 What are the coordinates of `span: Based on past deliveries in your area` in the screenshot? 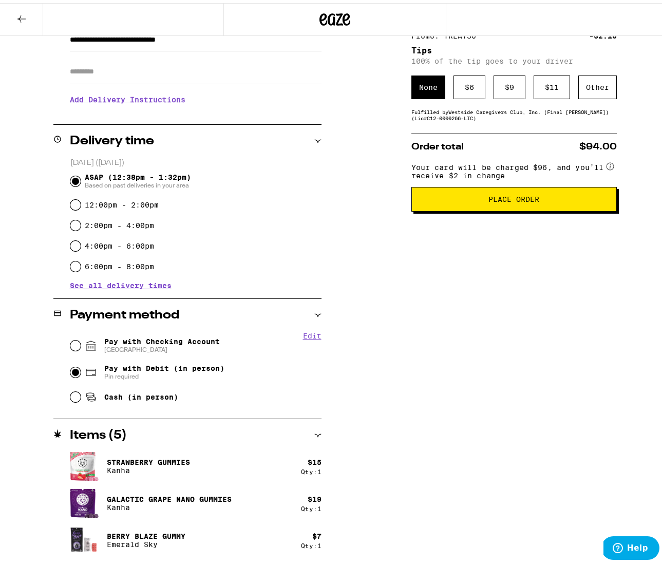 It's located at (138, 182).